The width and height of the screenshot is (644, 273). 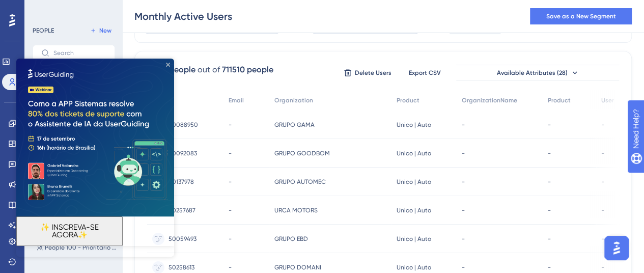 What do you see at coordinates (293, 101) in the screenshot?
I see `span: Organization` at bounding box center [293, 101].